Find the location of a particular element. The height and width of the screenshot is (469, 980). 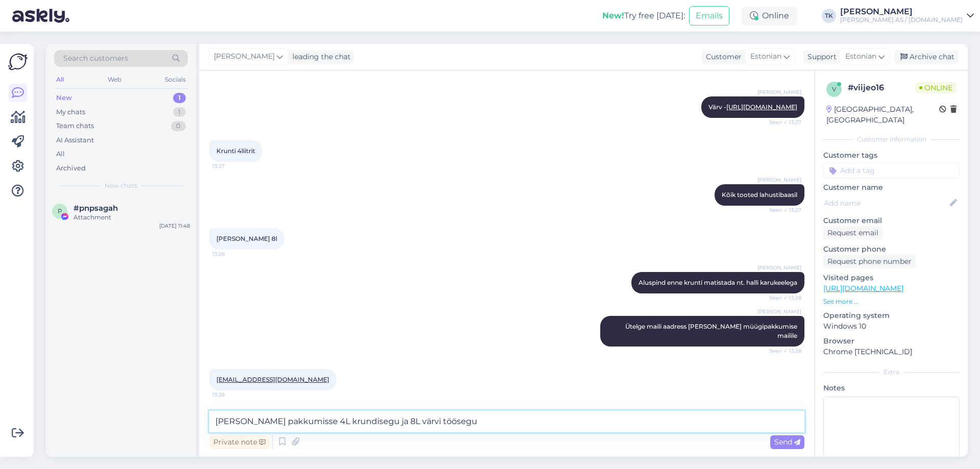

div: New is located at coordinates (64, 98).